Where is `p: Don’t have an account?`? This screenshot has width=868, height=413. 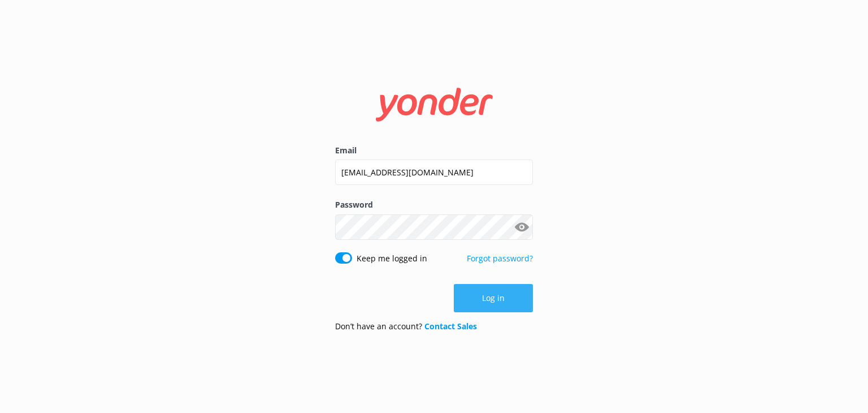
p: Don’t have an account? is located at coordinates (405, 326).